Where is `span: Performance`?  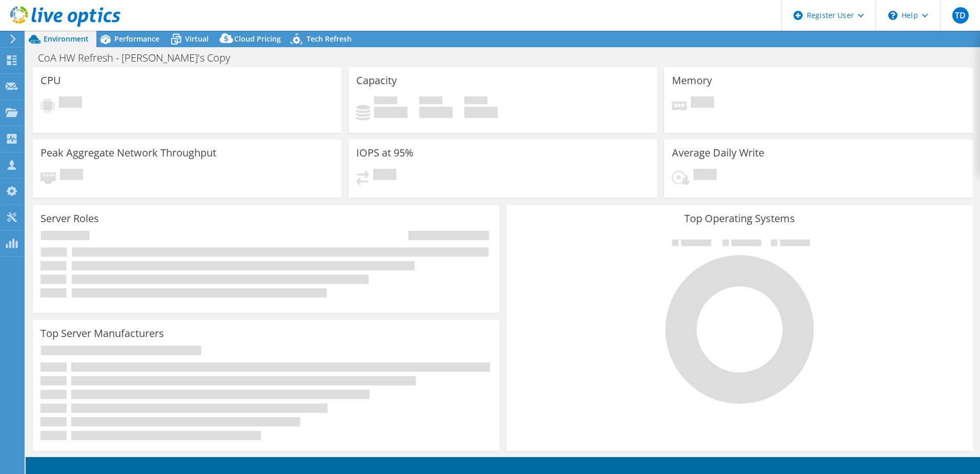 span: Performance is located at coordinates (137, 39).